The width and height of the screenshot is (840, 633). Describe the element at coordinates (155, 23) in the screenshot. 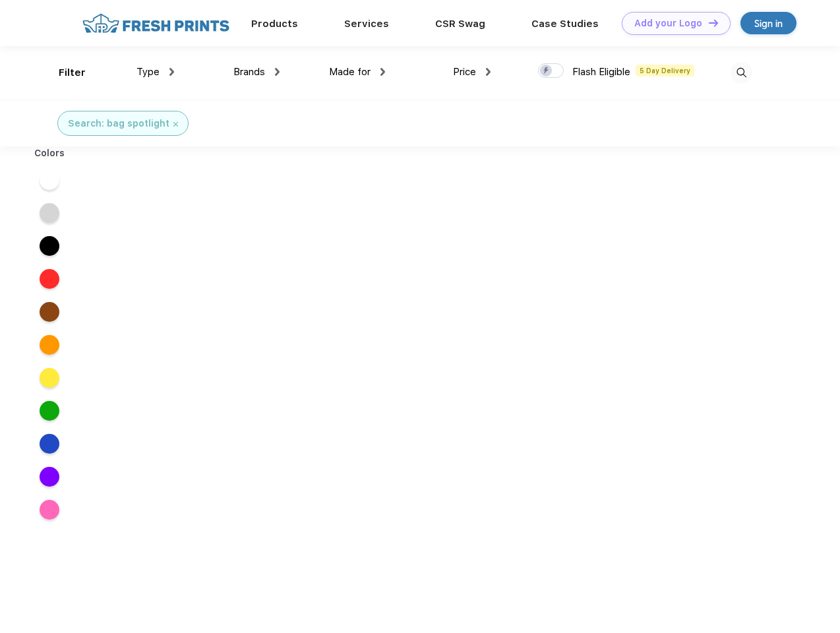

I see `img: fo%20logo%202.webp` at that location.